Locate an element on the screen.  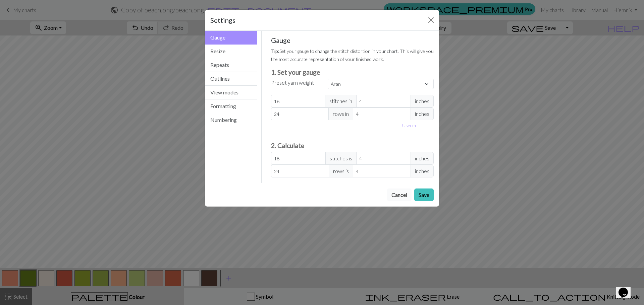
button: Save is located at coordinates (423, 195).